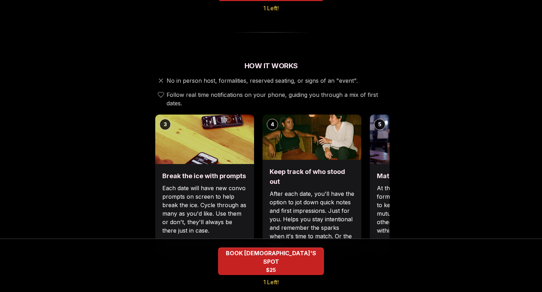 The image size is (542, 292). Describe the element at coordinates (262, 80) in the screenshot. I see `span: No in person host, formalities, reserved seating, or signs of an "event".` at that location.